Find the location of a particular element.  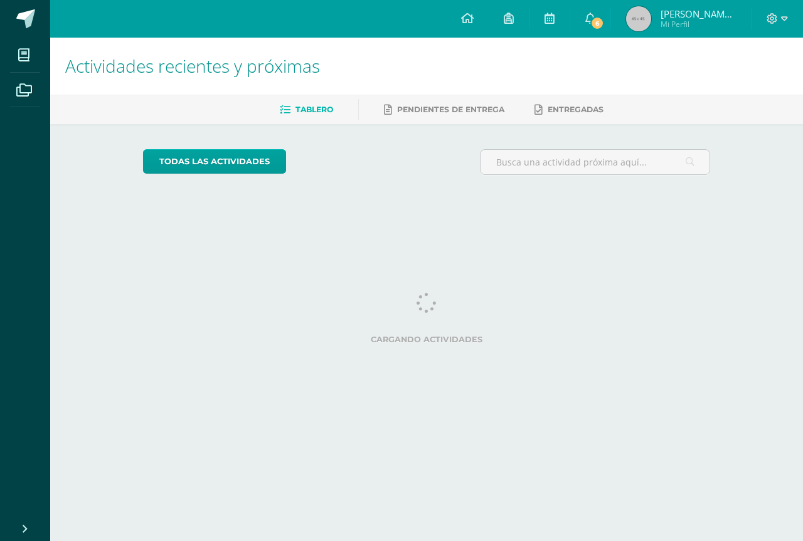

span: Actividades recientes y próximas is located at coordinates (193, 66).